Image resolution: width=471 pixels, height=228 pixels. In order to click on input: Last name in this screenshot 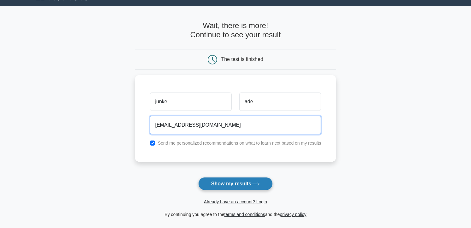, I will do `click(280, 102)`.